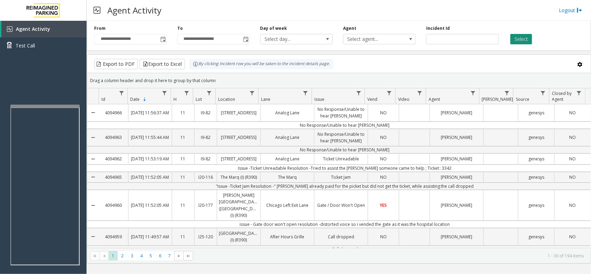  What do you see at coordinates (289, 39) in the screenshot?
I see `span: Select day...` at bounding box center [289, 39].